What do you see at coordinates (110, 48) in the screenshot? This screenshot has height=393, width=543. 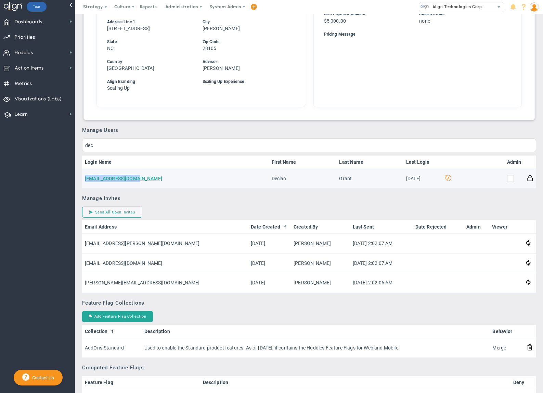 I see `span: NC` at bounding box center [110, 48].